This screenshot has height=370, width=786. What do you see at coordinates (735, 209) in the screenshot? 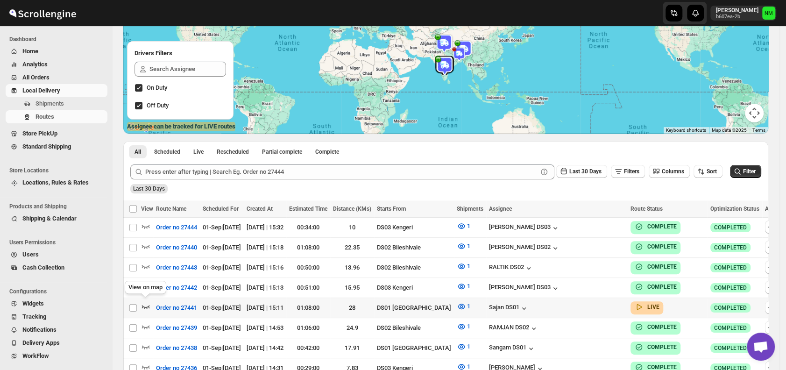
I see `span: Optimization Status` at bounding box center [735, 209].